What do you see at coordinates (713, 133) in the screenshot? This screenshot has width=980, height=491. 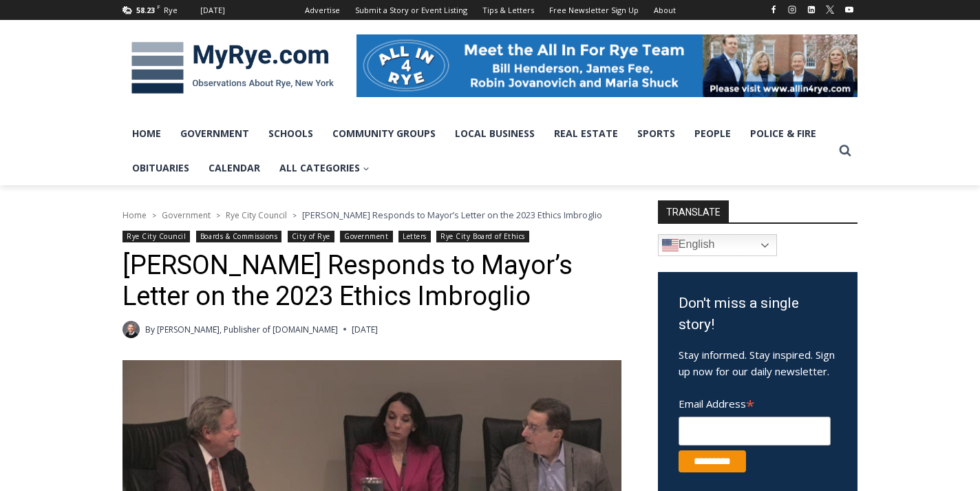 I see `a: People` at bounding box center [713, 133].